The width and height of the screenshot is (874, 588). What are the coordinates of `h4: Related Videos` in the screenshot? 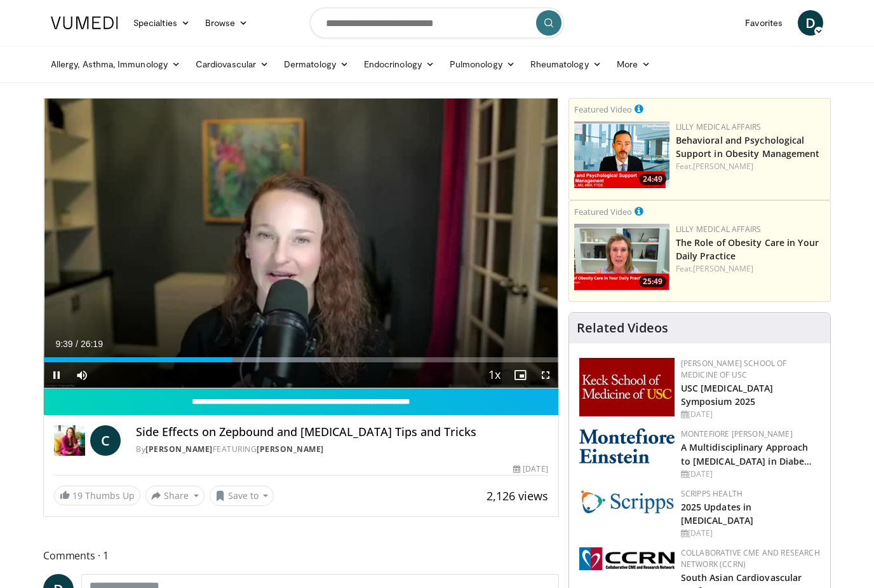 It's located at (623, 328).